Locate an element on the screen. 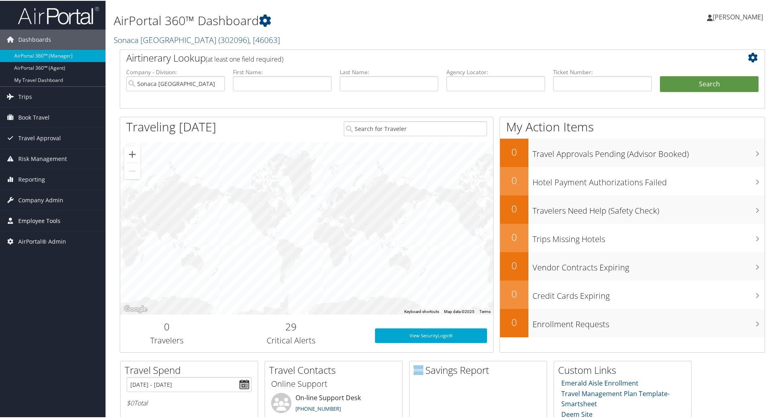 This screenshot has width=776, height=418. span: Map data ©2025 is located at coordinates (459, 311).